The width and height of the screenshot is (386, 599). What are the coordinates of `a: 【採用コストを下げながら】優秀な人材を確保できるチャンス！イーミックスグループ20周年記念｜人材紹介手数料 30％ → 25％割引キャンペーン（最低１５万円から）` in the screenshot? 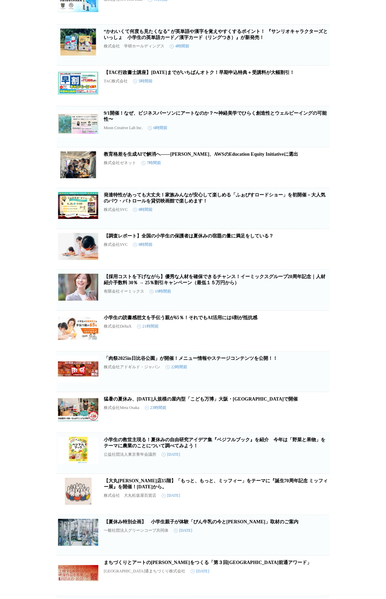 It's located at (214, 280).